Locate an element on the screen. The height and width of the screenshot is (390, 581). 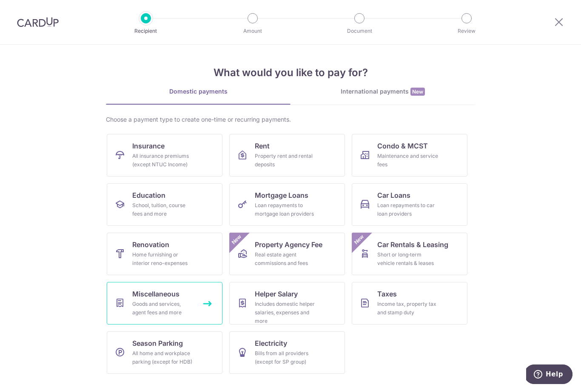
span: Taxes is located at coordinates (387, 294).